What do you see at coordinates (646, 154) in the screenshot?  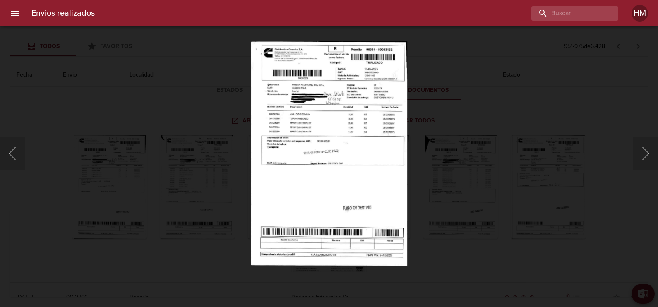 I see `button: Siguiente` at bounding box center [646, 154].